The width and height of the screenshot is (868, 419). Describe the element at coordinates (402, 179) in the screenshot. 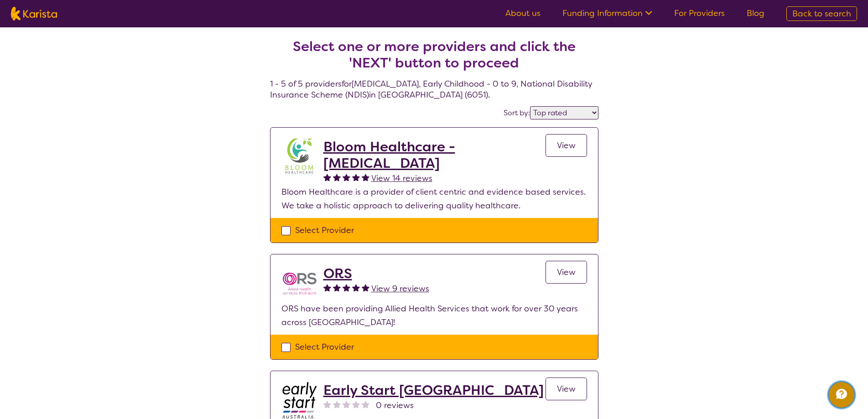

I see `a: View 14 reviews` at that location.